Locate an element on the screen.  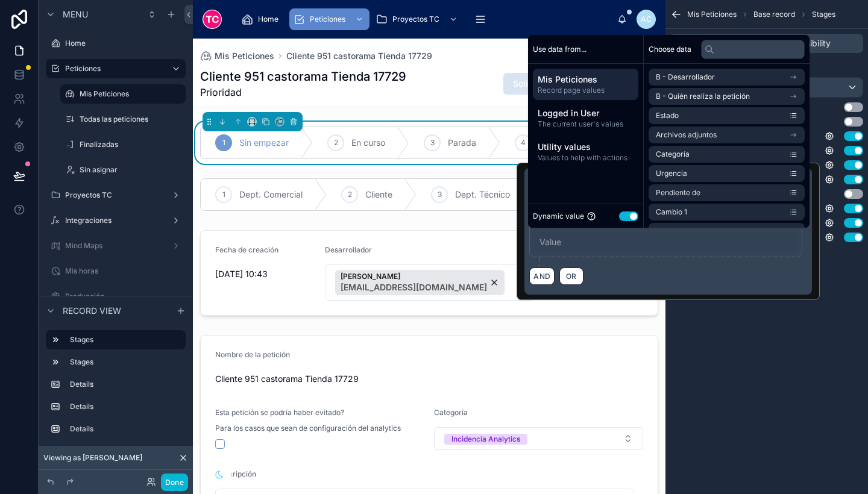
span: 2 is located at coordinates (336, 143).